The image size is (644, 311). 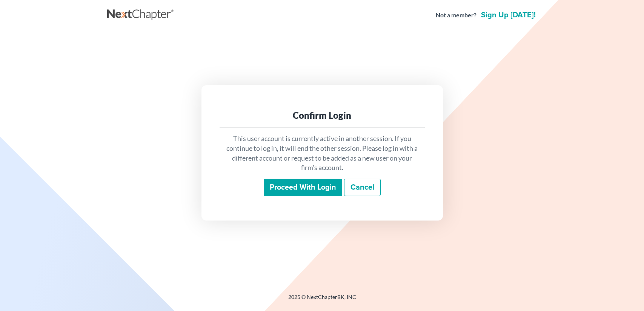 What do you see at coordinates (322, 300) in the screenshot?
I see `div: 2025 © NextChapterBK, INC` at bounding box center [322, 300].